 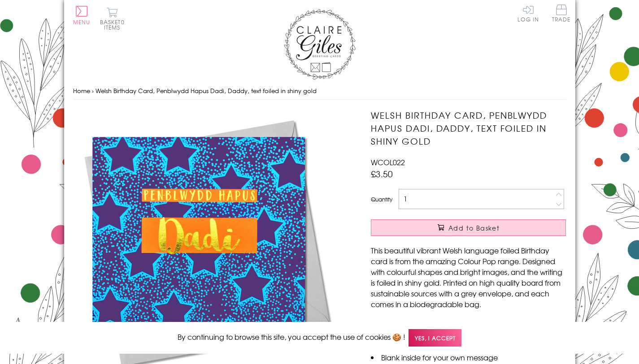 What do you see at coordinates (561, 14) in the screenshot?
I see `a: Trade` at bounding box center [561, 14].